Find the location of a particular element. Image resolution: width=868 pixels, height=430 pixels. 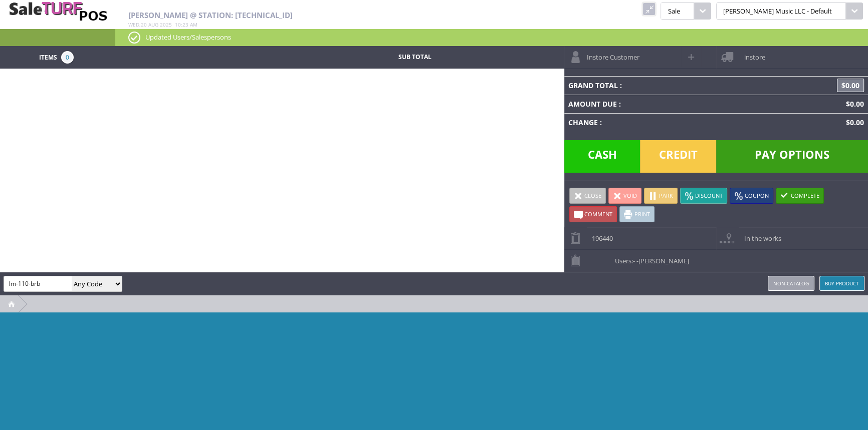

span: Pay Options is located at coordinates (792, 157).